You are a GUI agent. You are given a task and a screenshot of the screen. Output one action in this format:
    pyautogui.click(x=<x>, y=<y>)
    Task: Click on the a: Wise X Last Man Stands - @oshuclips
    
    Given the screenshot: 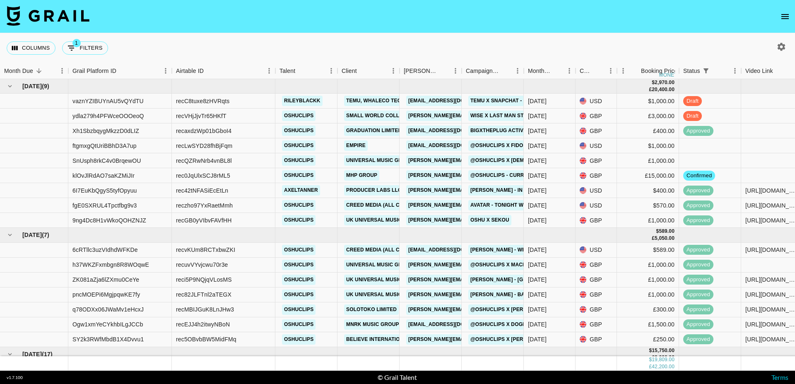 What is the action you would take?
    pyautogui.click(x=523, y=115)
    